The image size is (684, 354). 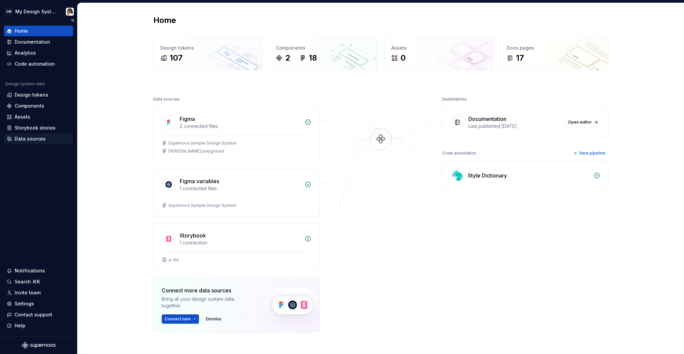 What do you see at coordinates (39, 64) in the screenshot?
I see `a: Code automation` at bounding box center [39, 64].